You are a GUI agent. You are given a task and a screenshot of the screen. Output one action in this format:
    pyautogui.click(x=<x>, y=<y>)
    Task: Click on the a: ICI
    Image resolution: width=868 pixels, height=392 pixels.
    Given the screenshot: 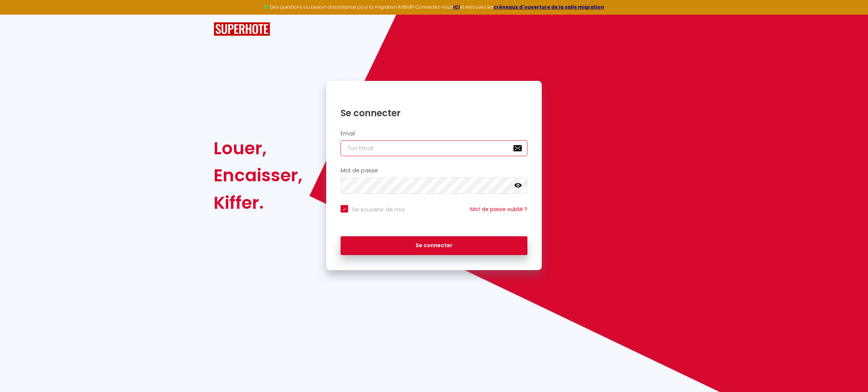 What is the action you would take?
    pyautogui.click(x=457, y=6)
    